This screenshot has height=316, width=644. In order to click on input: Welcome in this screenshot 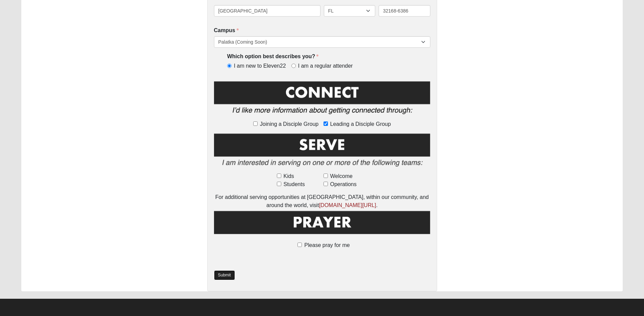, I will do `click(325, 175)`.